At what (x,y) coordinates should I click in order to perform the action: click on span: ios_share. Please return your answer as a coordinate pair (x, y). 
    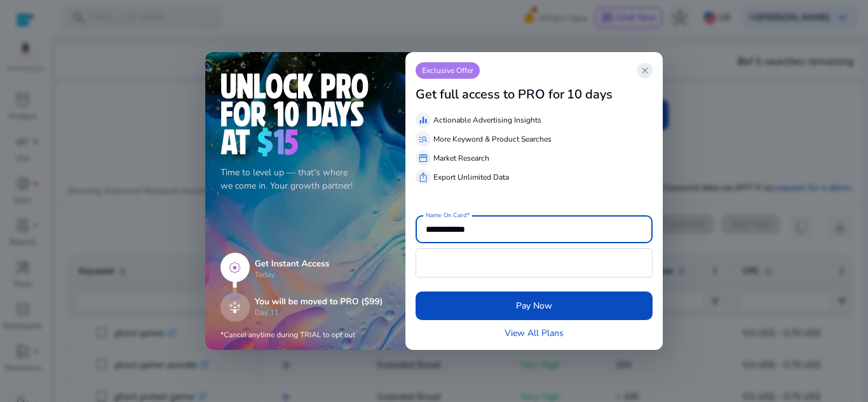
    Looking at the image, I should click on (423, 177).